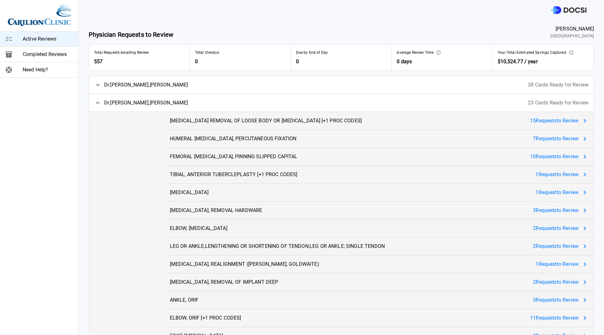  What do you see at coordinates (571, 52) in the screenshot?
I see `svg: This is the estimated annual impact of the preference card optimizations which you have approved....` at bounding box center [571, 52].